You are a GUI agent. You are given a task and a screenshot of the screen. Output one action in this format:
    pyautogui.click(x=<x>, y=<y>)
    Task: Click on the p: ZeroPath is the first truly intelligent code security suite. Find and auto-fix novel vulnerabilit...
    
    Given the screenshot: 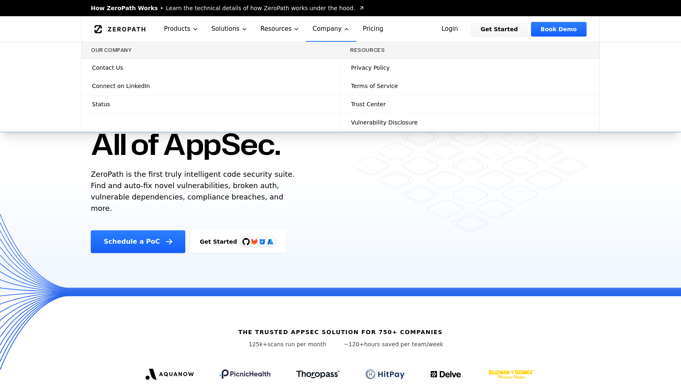 What is the action you would take?
    pyautogui.click(x=195, y=191)
    